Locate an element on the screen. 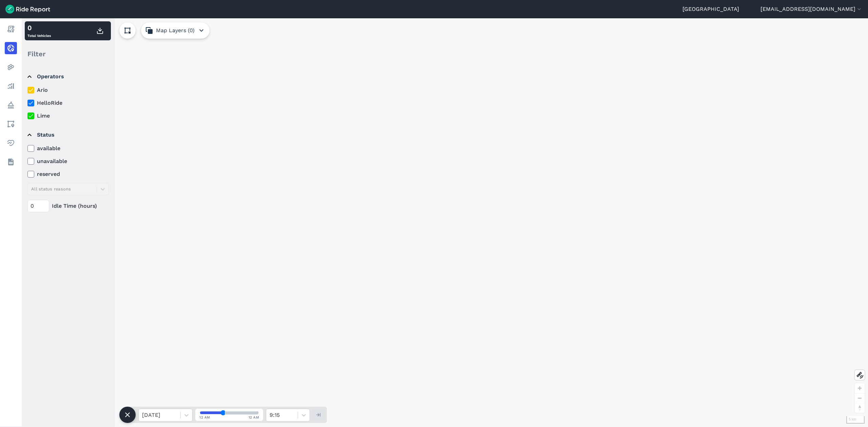 The height and width of the screenshot is (427, 868). label: HelloRide is located at coordinates (68, 103).